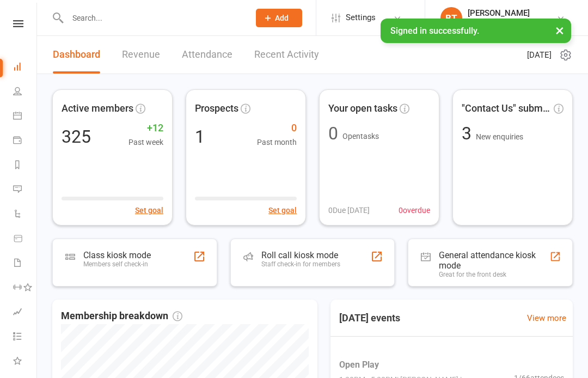 This screenshot has width=588, height=378. What do you see at coordinates (434, 30) in the screenshot?
I see `span: Signed in successfully.` at bounding box center [434, 30].